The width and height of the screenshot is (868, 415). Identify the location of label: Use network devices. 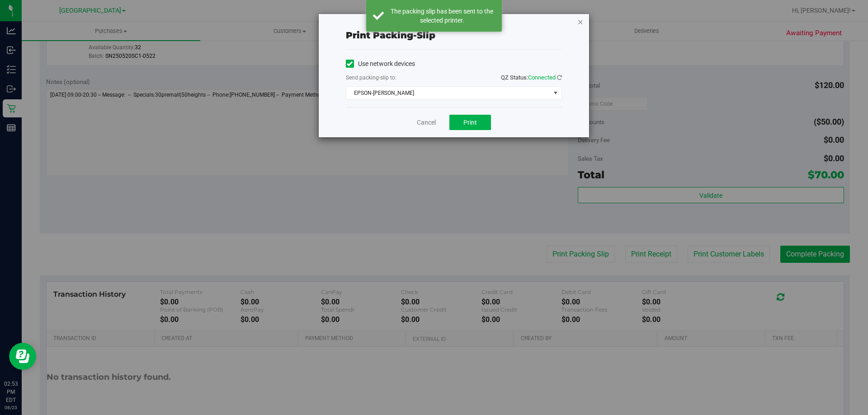
(380, 64).